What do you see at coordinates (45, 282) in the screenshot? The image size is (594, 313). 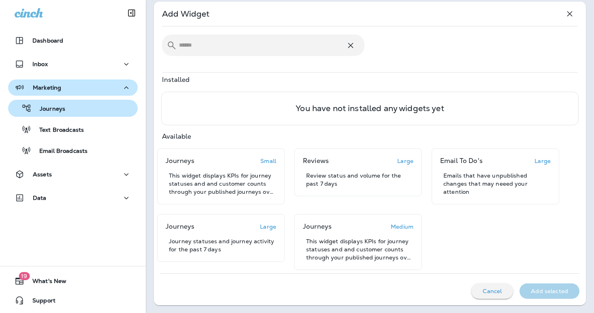 I see `span: What's New` at bounding box center [45, 282].